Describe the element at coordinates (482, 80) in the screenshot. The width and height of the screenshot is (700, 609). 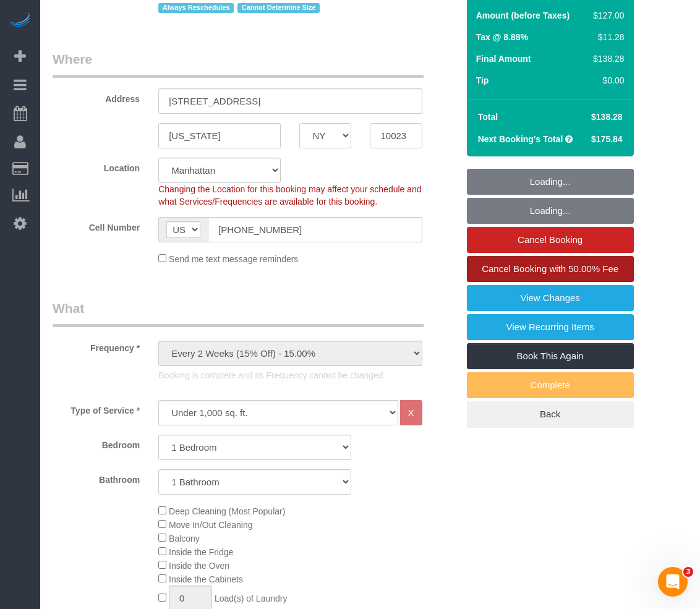
I see `label: Tip` at that location.